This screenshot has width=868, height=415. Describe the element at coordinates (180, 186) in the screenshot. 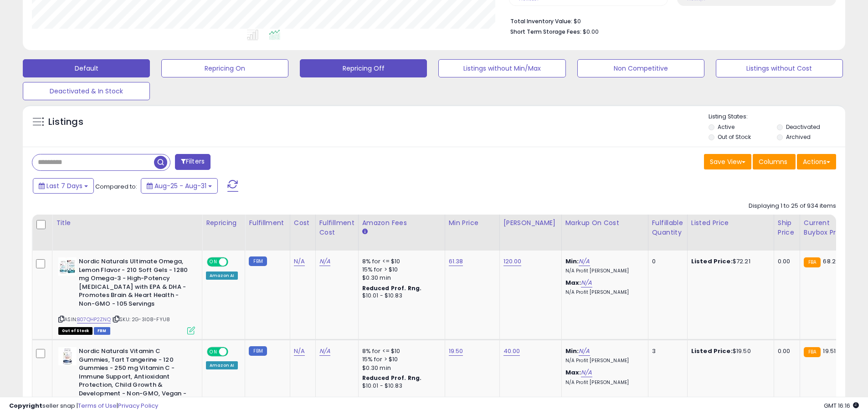

I see `span: Aug-25 - Aug-31` at that location.